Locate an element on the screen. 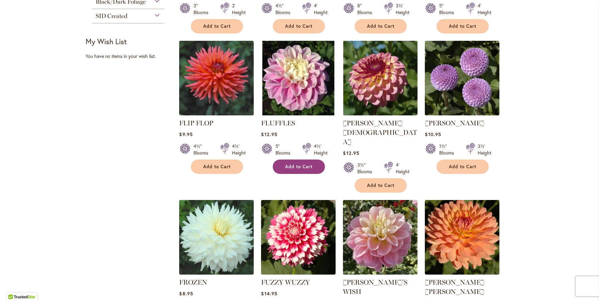 This screenshot has height=301, width=599. a: FROZEN is located at coordinates (193, 282).